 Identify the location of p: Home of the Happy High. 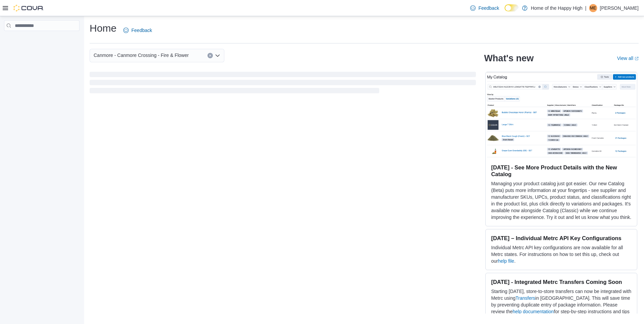
(556, 8).